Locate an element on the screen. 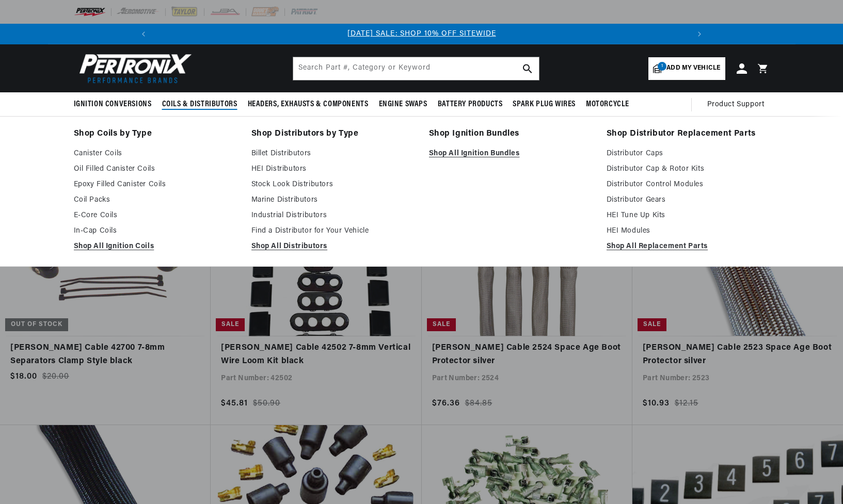 This screenshot has height=504, width=843. a: E-Core Coils is located at coordinates (155, 216).